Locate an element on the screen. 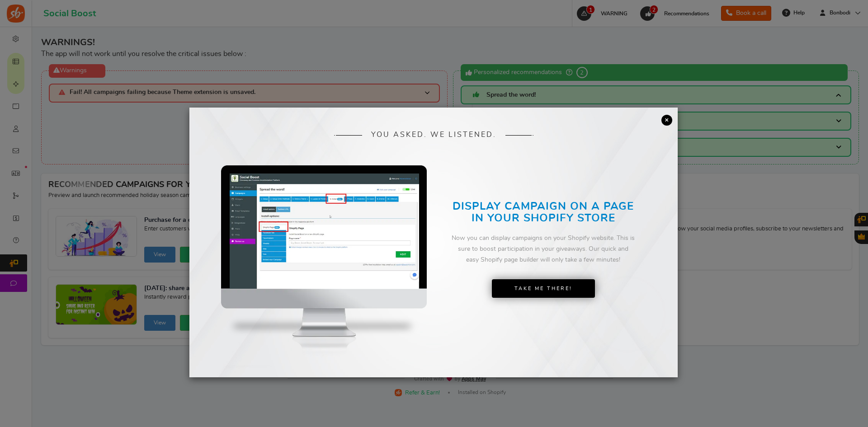 This screenshot has width=868, height=427. a: Take Me There! is located at coordinates (544, 289).